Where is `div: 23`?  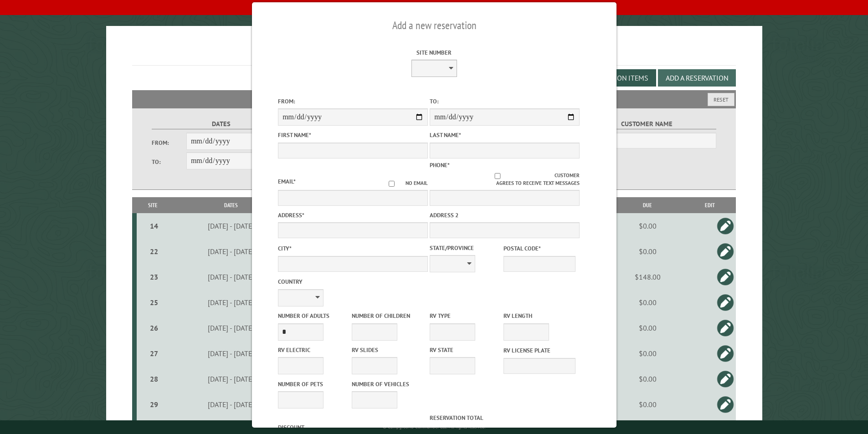 div: 23 is located at coordinates (154, 277).